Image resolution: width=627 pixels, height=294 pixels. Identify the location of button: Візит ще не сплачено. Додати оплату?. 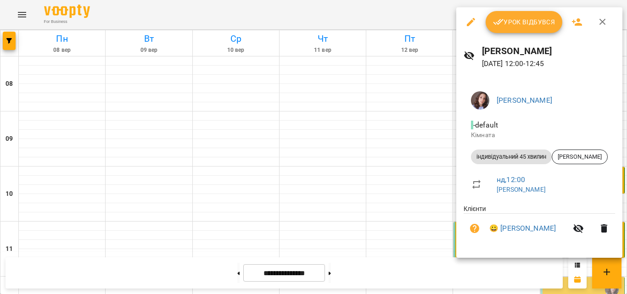
(475, 229).